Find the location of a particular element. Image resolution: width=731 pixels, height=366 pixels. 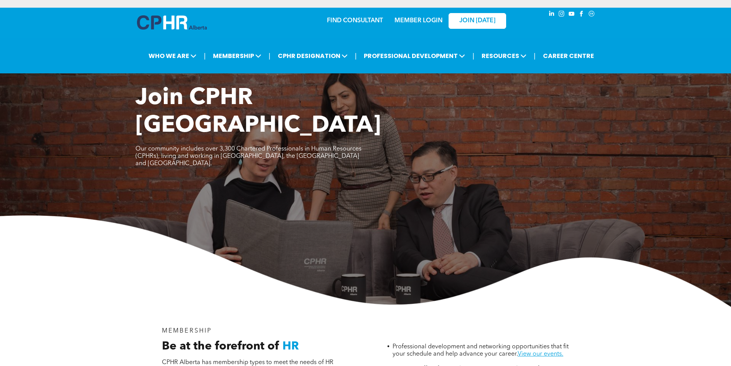

span: Professional development and networking opportunities that fit your schedule and help advance you... is located at coordinates (481, 350).